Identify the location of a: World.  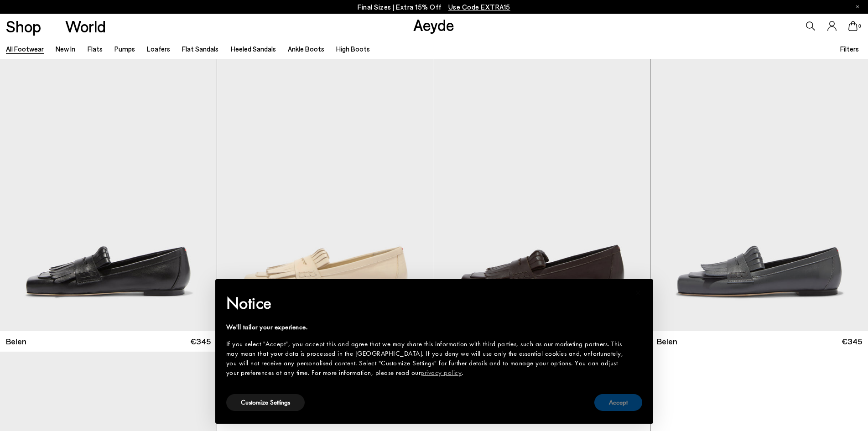
(85, 26).